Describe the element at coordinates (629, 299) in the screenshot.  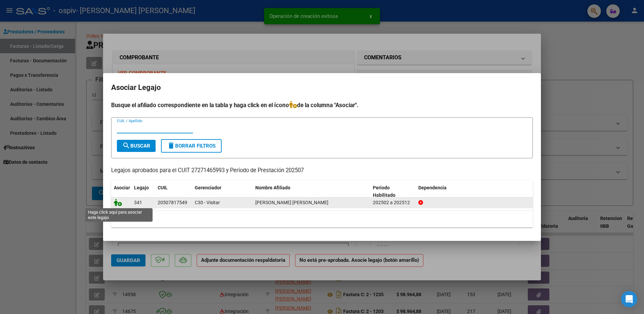
I see `div: Open Intercom Messenger` at that location.